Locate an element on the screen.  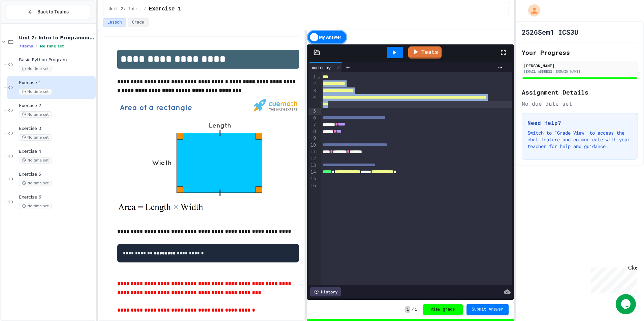
button: Back to Teams is located at coordinates (48, 12).